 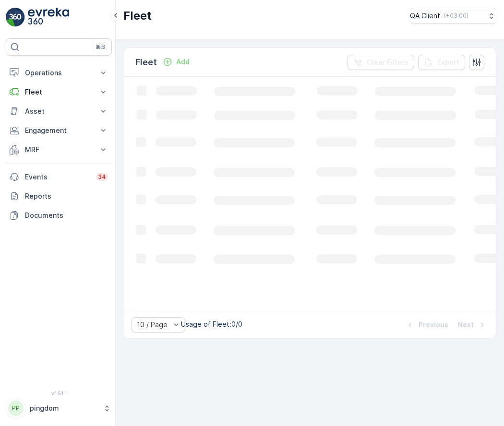 I want to click on img: logo_light-DOdMpM7g.png, so click(x=49, y=17).